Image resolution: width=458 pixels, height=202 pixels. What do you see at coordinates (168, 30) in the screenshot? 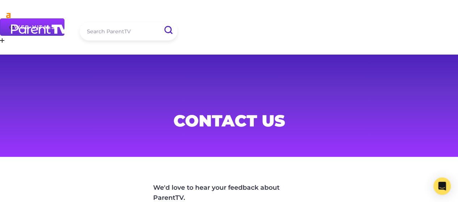
I see `input: Submit` at bounding box center [168, 30].